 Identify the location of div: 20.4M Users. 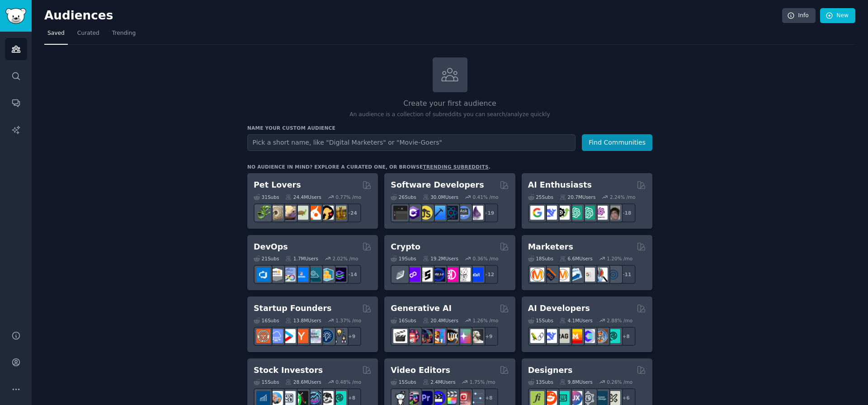
(440, 321).